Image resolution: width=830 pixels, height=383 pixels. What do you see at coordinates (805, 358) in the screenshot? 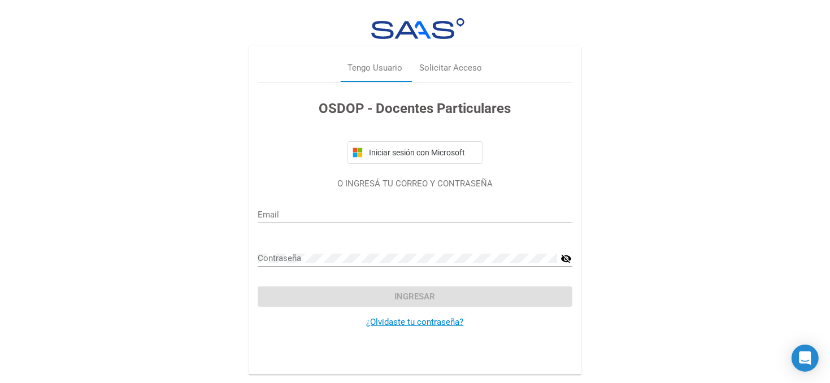
I see `div: Open Intercom Messenger` at bounding box center [805, 358].